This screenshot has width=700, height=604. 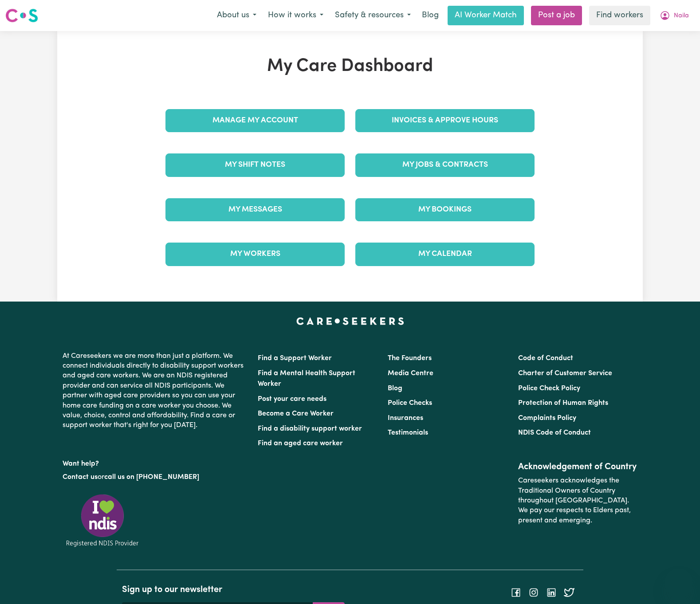 I want to click on img: Careseekers logo, so click(x=21, y=16).